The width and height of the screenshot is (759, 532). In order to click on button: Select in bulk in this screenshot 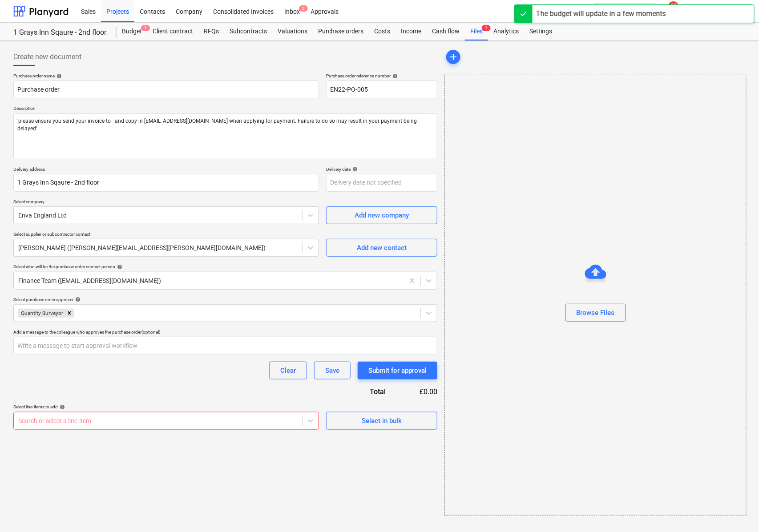, I will do `click(382, 421)`.